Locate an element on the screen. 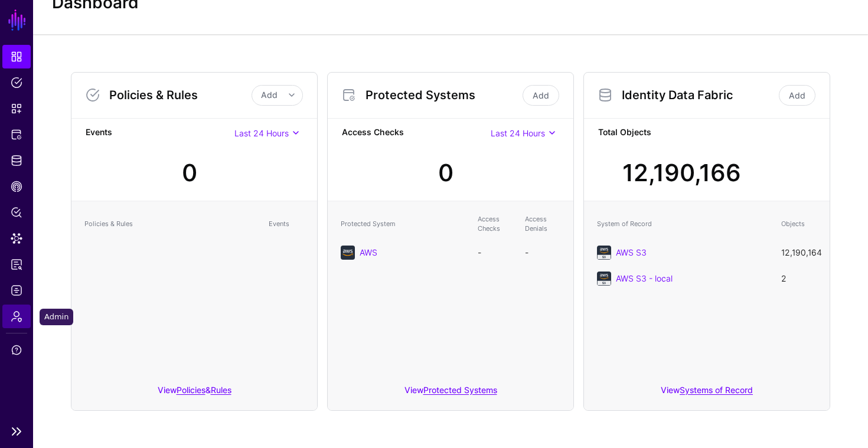 Image resolution: width=868 pixels, height=448 pixels. span: Support is located at coordinates (16, 350).